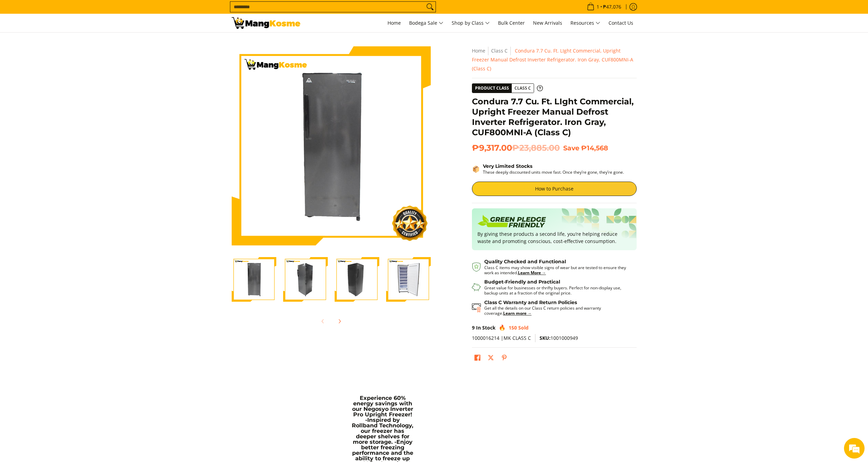  What do you see at coordinates (621, 23) in the screenshot?
I see `a: Contact Us` at bounding box center [621, 23].